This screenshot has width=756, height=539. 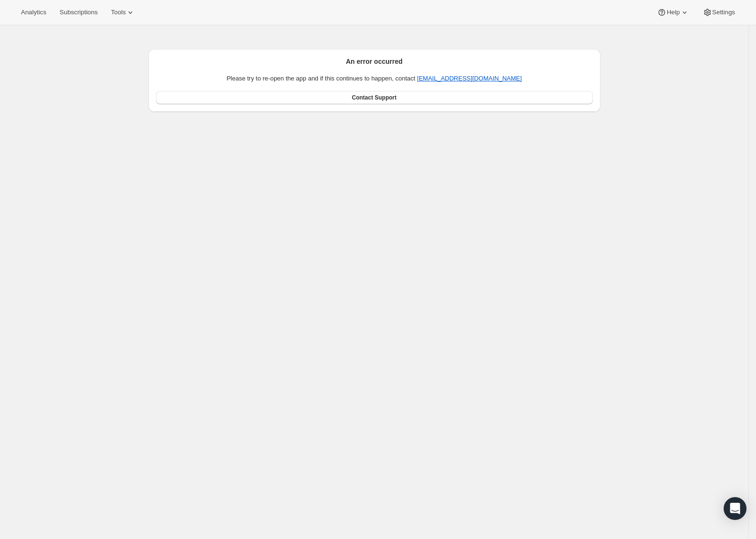 I want to click on span: Settings, so click(x=723, y=12).